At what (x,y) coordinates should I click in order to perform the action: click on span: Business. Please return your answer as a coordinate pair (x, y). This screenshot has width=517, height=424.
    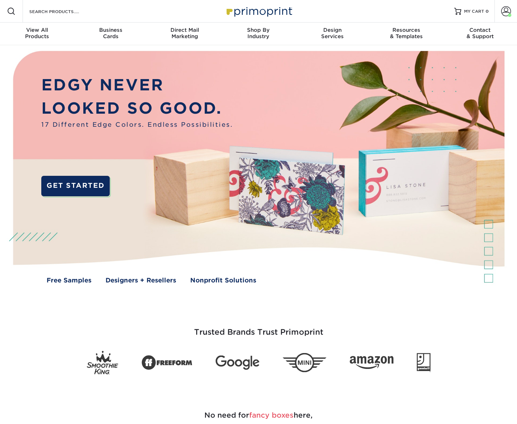
    Looking at the image, I should click on (110, 30).